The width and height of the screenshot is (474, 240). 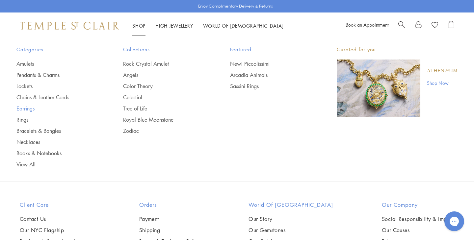 What do you see at coordinates (55, 230) in the screenshot?
I see `a: Our NYC Flagship` at bounding box center [55, 230].